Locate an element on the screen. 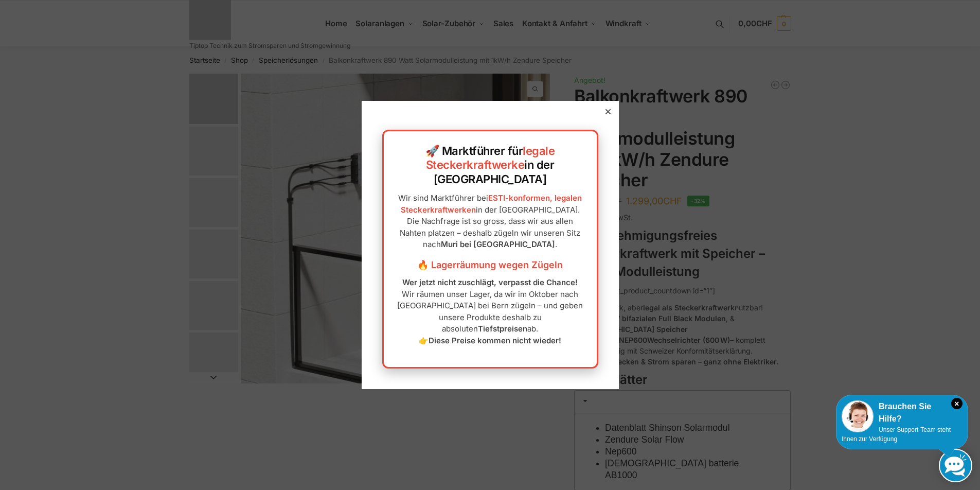  img: Customer service is located at coordinates (857, 416).